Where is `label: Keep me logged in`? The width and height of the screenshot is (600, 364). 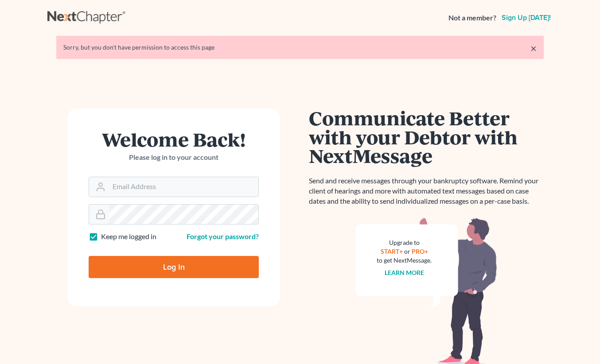
label: Keep me logged in is located at coordinates (128, 237).